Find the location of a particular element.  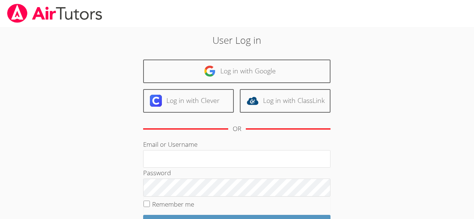

div: OR is located at coordinates (237, 129).